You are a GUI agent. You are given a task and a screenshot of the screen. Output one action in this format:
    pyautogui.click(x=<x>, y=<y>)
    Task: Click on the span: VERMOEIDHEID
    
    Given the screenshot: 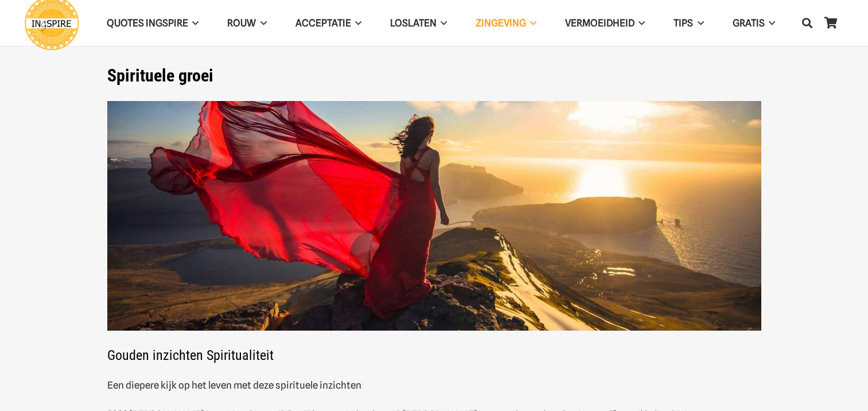 What is the action you would take?
    pyautogui.click(x=600, y=23)
    